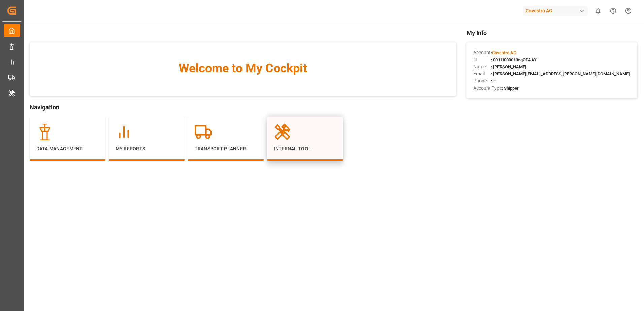 The height and width of the screenshot is (311, 644). Describe the element at coordinates (482, 59) in the screenshot. I see `span: Id` at that location.